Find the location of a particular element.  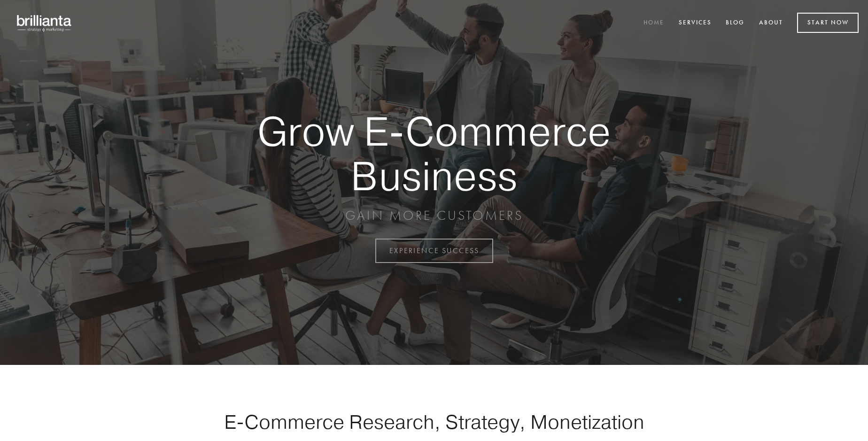

p: GAIN MORE CUSTOMERS is located at coordinates (434, 215).